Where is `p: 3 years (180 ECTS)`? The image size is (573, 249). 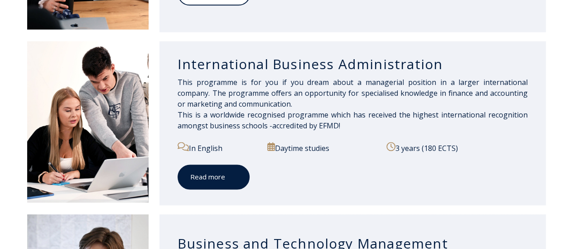
p: 3 years (180 ECTS) is located at coordinates (457, 148).